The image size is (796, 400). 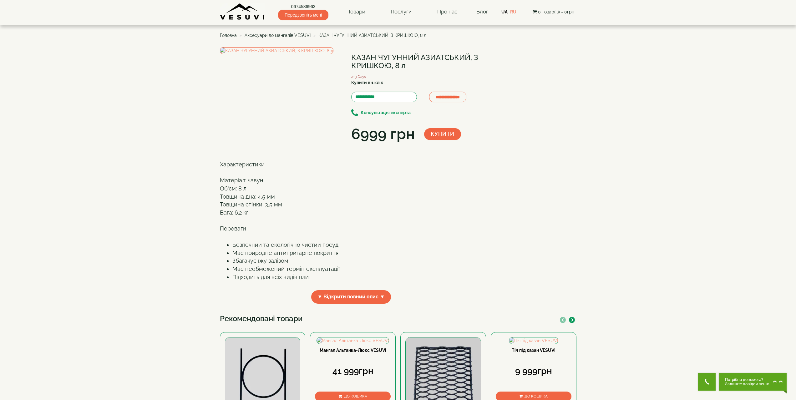 What do you see at coordinates (353, 350) in the screenshot?
I see `a: Мангал Альтанка-Люкс VESUVI` at bounding box center [353, 350].